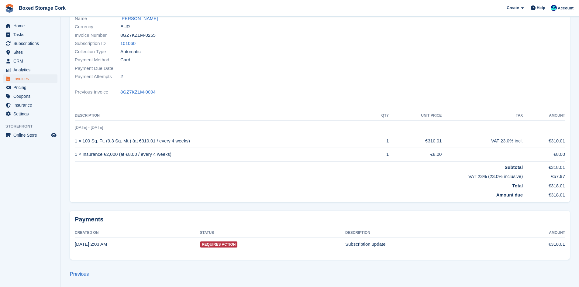  Describe the element at coordinates (32, 135) in the screenshot. I see `span: Online Store` at that location.